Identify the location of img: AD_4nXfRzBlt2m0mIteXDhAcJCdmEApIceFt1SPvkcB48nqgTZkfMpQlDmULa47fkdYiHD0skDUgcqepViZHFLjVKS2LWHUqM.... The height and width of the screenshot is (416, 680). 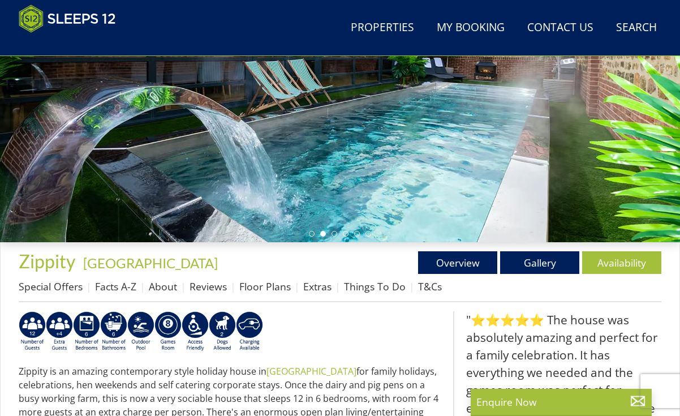
(87, 332).